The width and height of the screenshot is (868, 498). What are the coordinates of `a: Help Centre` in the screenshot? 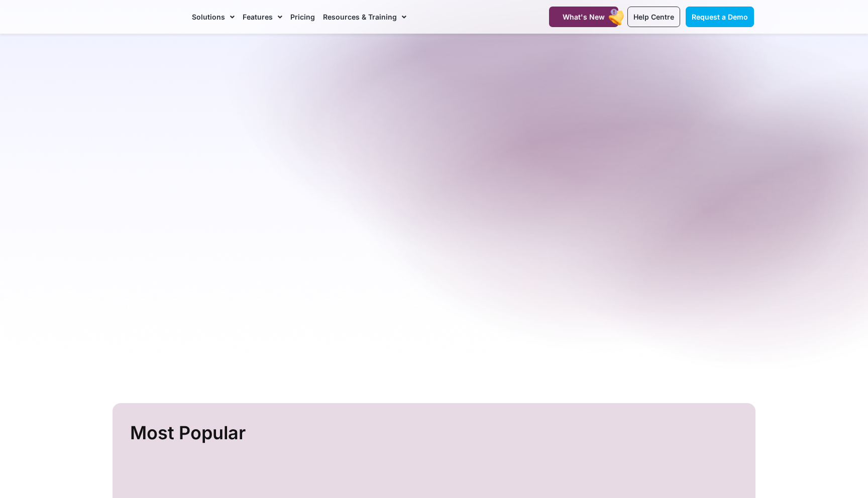 It's located at (653, 16).